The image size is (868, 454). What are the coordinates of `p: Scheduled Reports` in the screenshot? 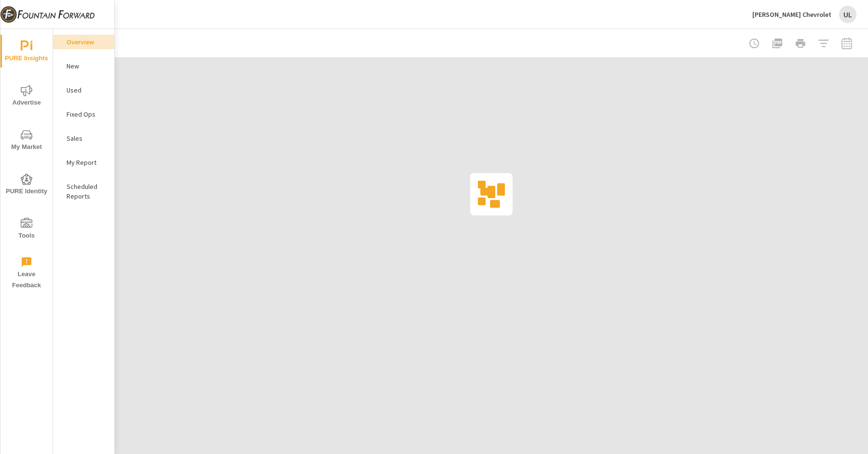 It's located at (86, 191).